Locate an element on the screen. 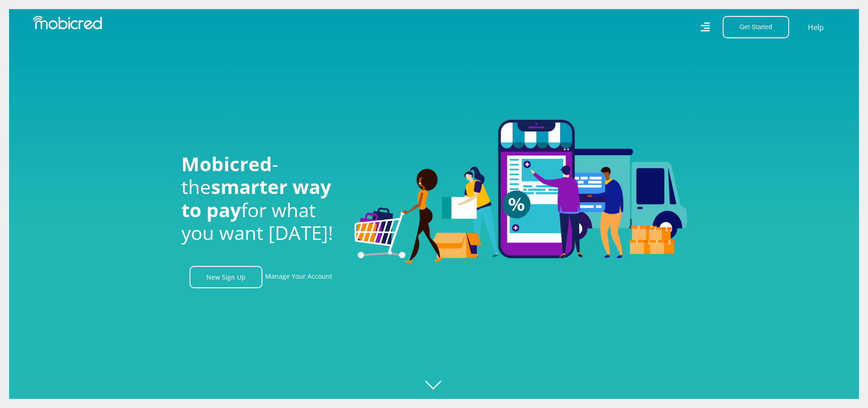  img: Welcome to Mobicred is located at coordinates (521, 192).